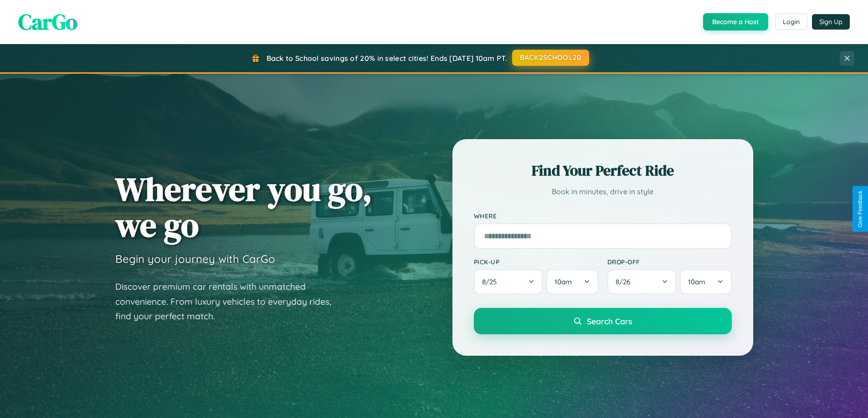 Image resolution: width=868 pixels, height=418 pixels. What do you see at coordinates (609, 321) in the screenshot?
I see `span: Search Cars` at bounding box center [609, 321].